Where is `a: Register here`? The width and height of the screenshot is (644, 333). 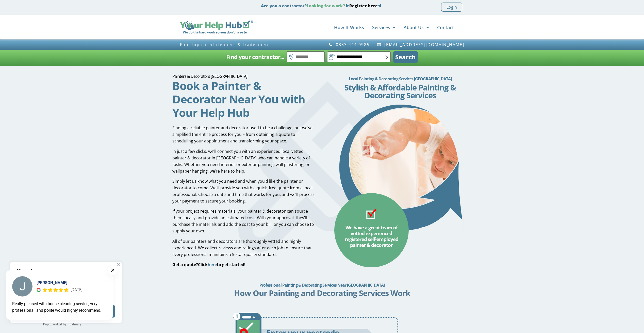
a: Register here is located at coordinates (364, 6).